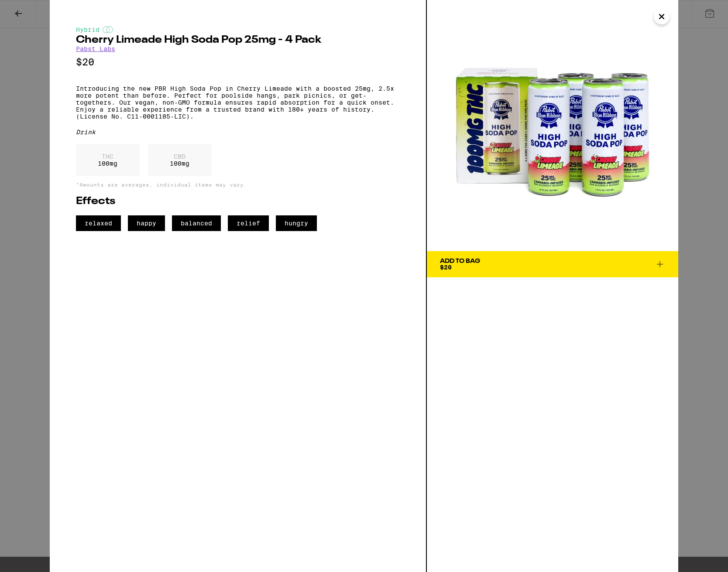 Image resolution: width=728 pixels, height=572 pixels. Describe the element at coordinates (238, 184) in the screenshot. I see `p: *Amounts are averages, individual items may vary.` at that location.